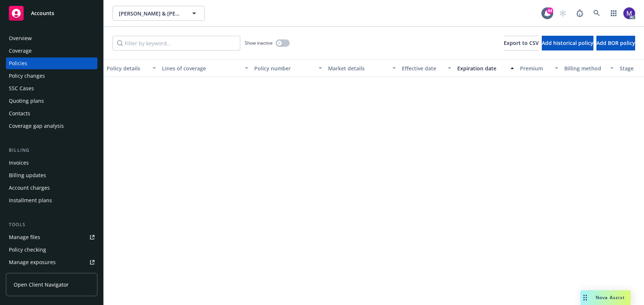 The width and height of the screenshot is (644, 305). Describe the element at coordinates (27, 175) in the screenshot. I see `div: Billing updates` at that location.